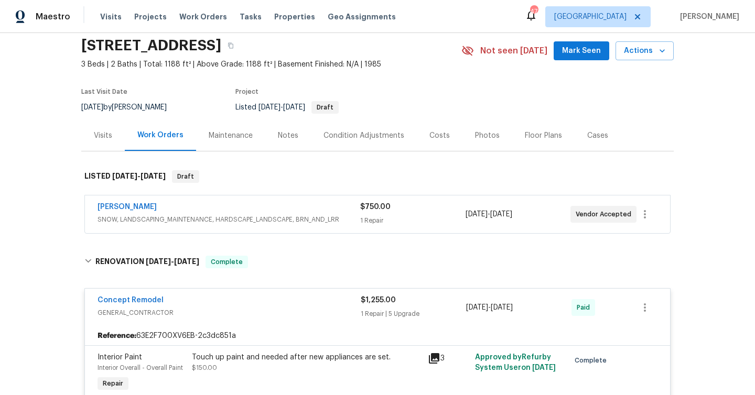  Describe the element at coordinates (364, 136) in the screenshot. I see `div: Condition Adjustments` at that location.